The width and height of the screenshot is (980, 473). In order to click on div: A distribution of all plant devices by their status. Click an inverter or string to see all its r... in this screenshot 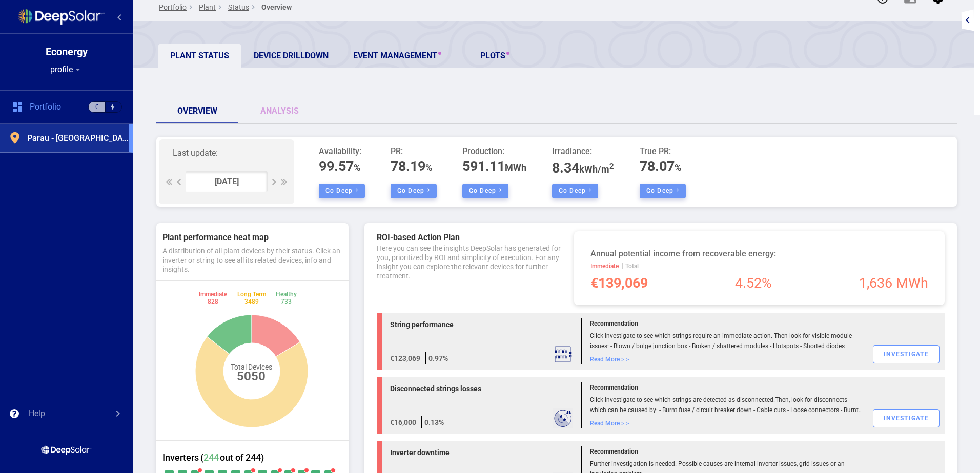, I will do `click(253, 260)`.